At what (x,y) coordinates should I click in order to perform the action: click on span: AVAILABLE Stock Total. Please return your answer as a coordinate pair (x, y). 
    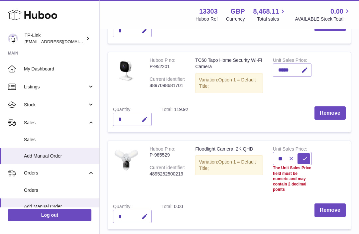
    Looking at the image, I should click on (323, 19).